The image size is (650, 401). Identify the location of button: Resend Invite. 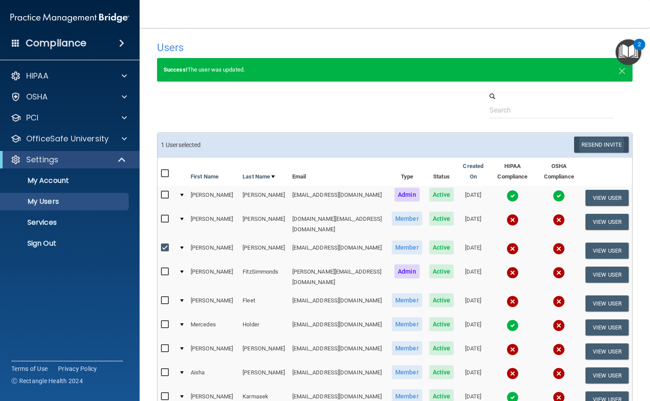
(601, 144).